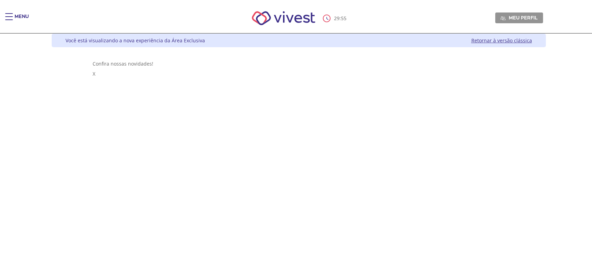 The image size is (592, 263). Describe the element at coordinates (502, 40) in the screenshot. I see `a: Retornar à versão clássica` at that location.